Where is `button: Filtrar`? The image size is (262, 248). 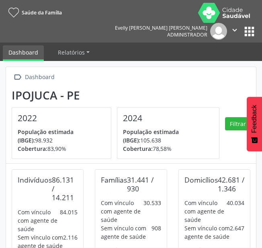
button: Filtrar is located at coordinates (238, 124).